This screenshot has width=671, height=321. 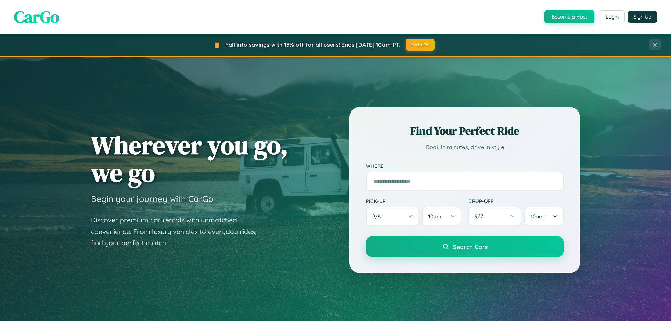 What do you see at coordinates (470, 247) in the screenshot?
I see `span: Search Cars` at bounding box center [470, 247].